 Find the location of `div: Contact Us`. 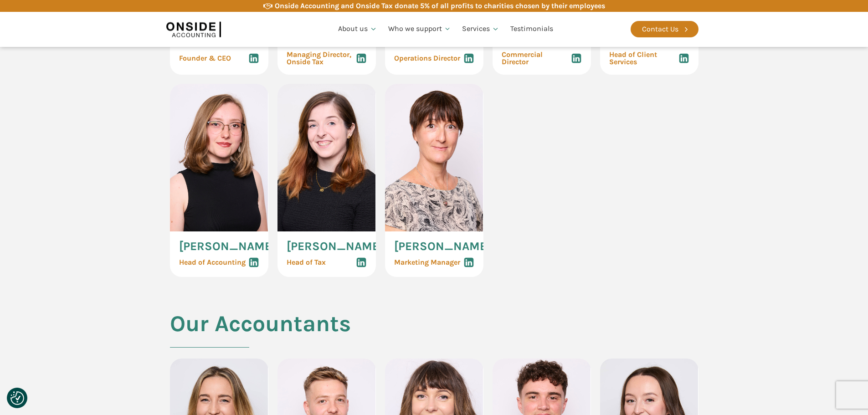

div: Contact Us is located at coordinates (660, 29).